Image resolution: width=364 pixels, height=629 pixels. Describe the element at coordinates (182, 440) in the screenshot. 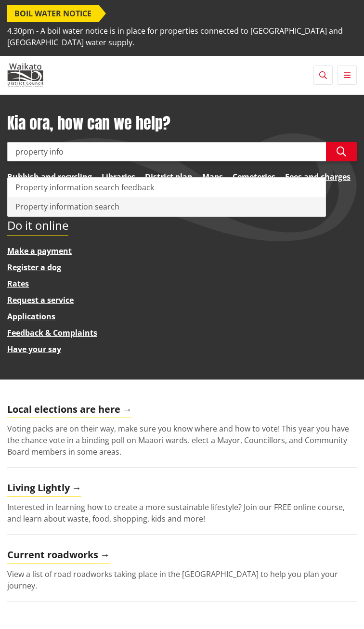

I see `p: Voting packs are on their way, make sure you know where and how to vote! This year you have the c...` at that location.